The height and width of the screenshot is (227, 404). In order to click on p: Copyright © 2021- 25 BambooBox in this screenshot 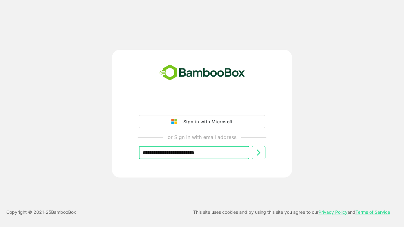, I will do `click(41, 212)`.